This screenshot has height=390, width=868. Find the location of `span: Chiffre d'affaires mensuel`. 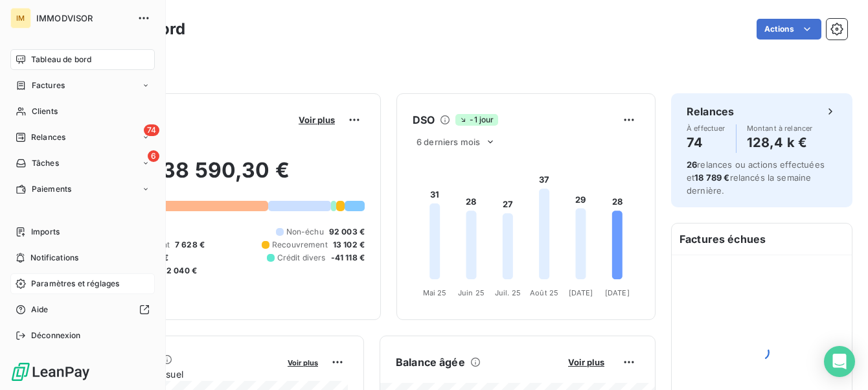

span: Chiffre d'affaires mensuel is located at coordinates (176, 373).